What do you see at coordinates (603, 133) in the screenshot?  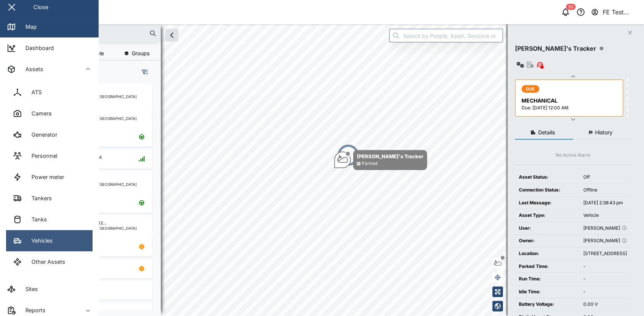 I see `span: History` at bounding box center [603, 133].